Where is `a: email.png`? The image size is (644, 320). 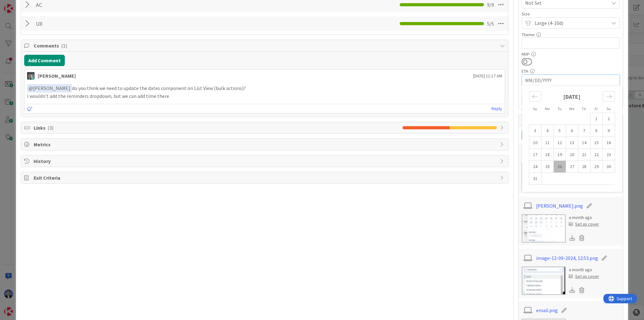
a: email.png is located at coordinates (547, 311).